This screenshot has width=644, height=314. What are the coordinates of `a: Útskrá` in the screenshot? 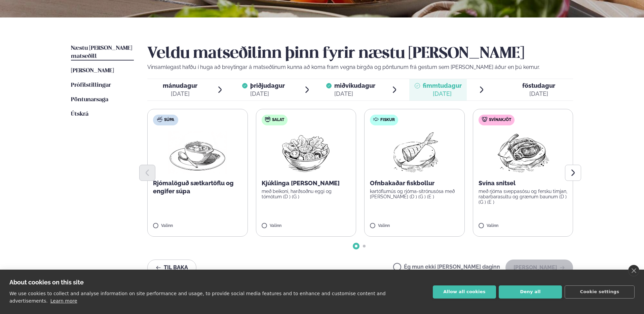 It's located at (80, 114).